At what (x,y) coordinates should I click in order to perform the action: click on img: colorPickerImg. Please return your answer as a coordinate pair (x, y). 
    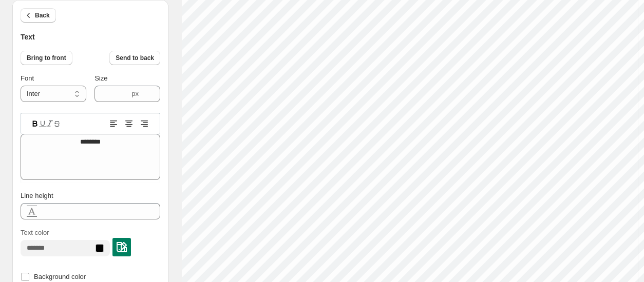
    Looking at the image, I should click on (122, 247).